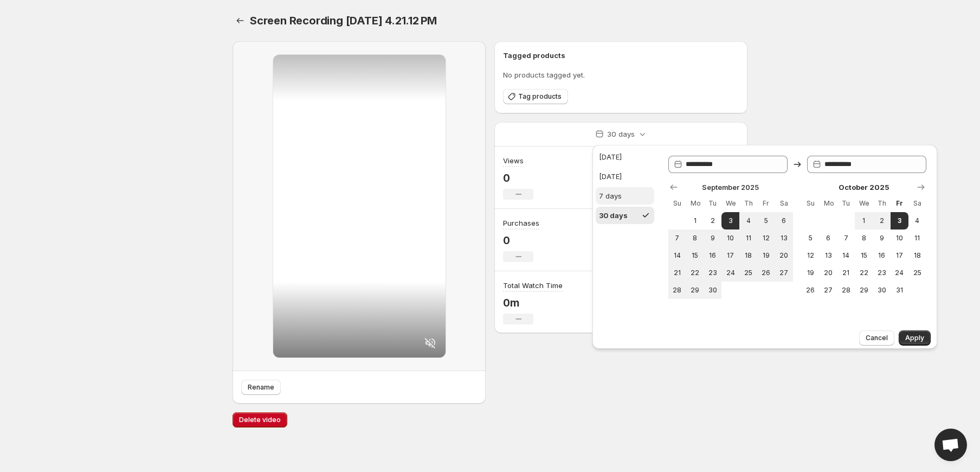 The width and height of the screenshot is (980, 472). I want to click on button: Sunday September 21 2025, so click(678, 273).